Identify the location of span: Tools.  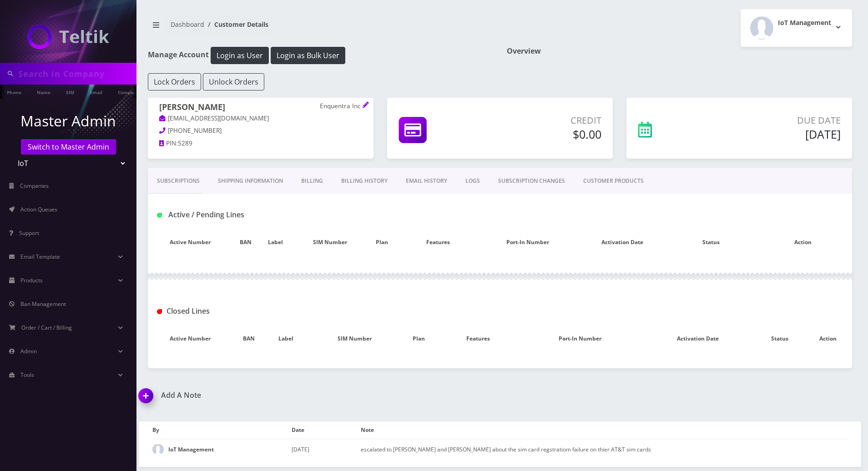
(27, 375).